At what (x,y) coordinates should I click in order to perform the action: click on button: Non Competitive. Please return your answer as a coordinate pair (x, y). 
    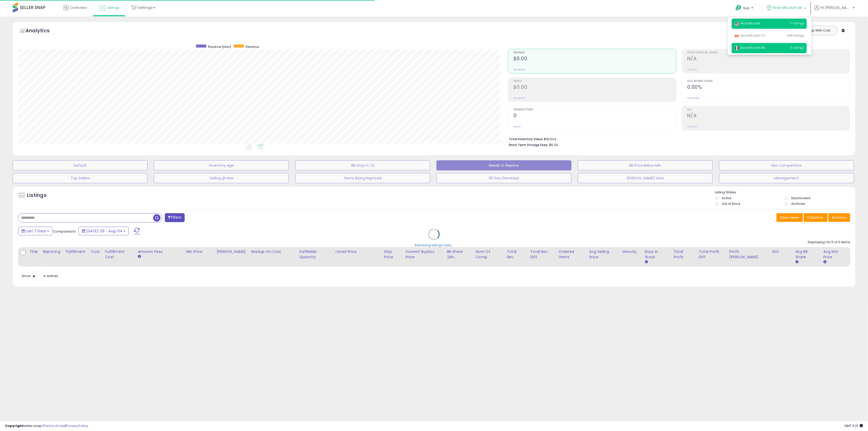
    Looking at the image, I should click on (786, 166).